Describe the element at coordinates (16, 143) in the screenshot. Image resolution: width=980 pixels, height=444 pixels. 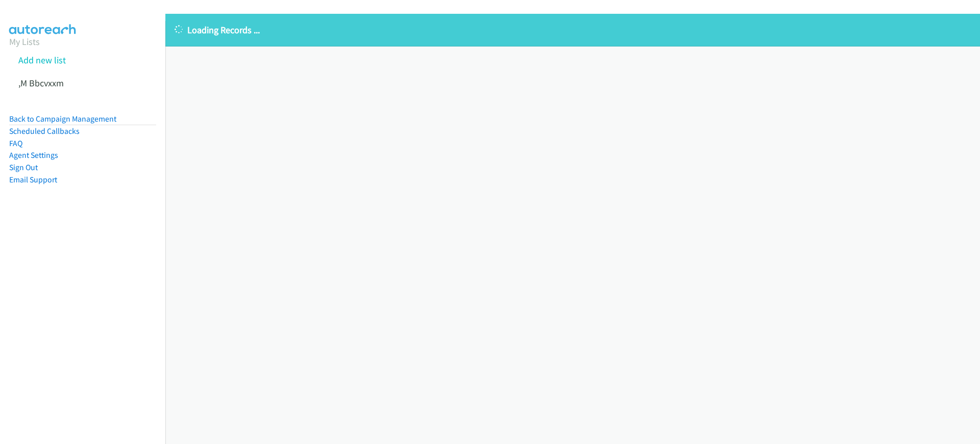
I see `a: FAQ` at that location.